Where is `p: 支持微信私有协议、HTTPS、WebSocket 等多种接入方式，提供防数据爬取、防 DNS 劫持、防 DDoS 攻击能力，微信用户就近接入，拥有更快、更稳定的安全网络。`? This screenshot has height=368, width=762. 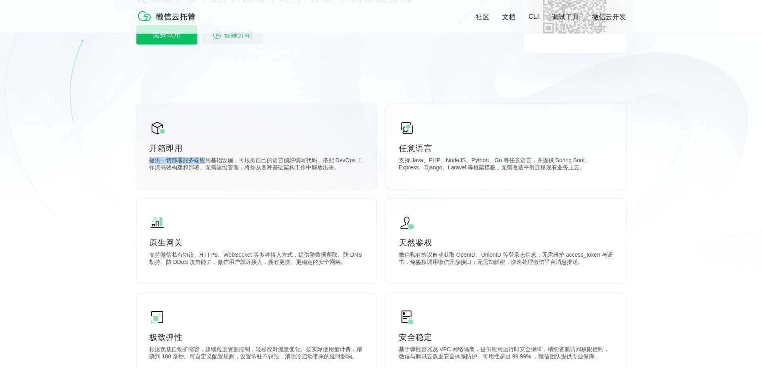
p: 支持微信私有协议、HTTPS、WebSocket 等多种接入方式，提供防数据爬取、防 DNS 劫持、防 DDoS 攻击能力，微信用户就近接入，拥有更快、更稳定的安全网络。 is located at coordinates (256, 259).